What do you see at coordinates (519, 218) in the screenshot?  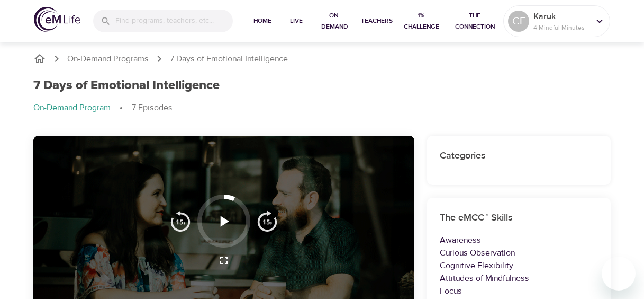 I see `h6: The eMCC™ Skills` at bounding box center [519, 218].